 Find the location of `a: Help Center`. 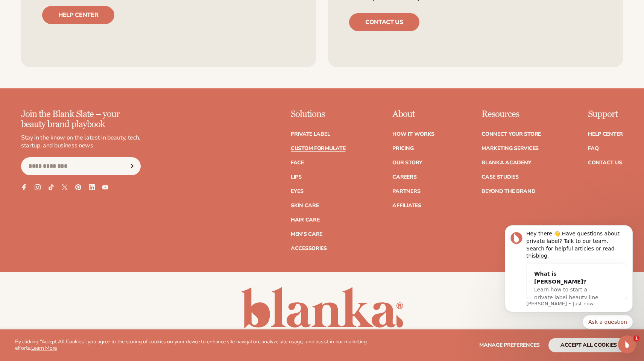

a: Help Center is located at coordinates (605, 134).